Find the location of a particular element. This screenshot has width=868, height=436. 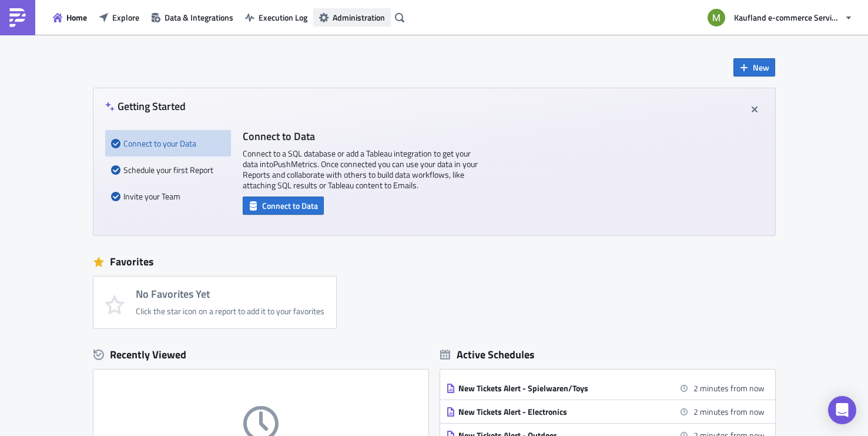

span: Kaufland e-commerce Services GmbH & Co. KG is located at coordinates (786, 17).